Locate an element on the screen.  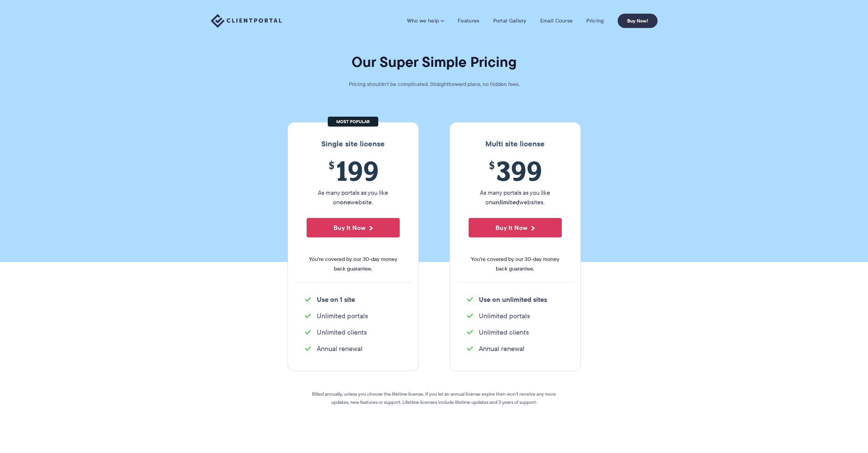
h3: Single site license is located at coordinates (353, 144).